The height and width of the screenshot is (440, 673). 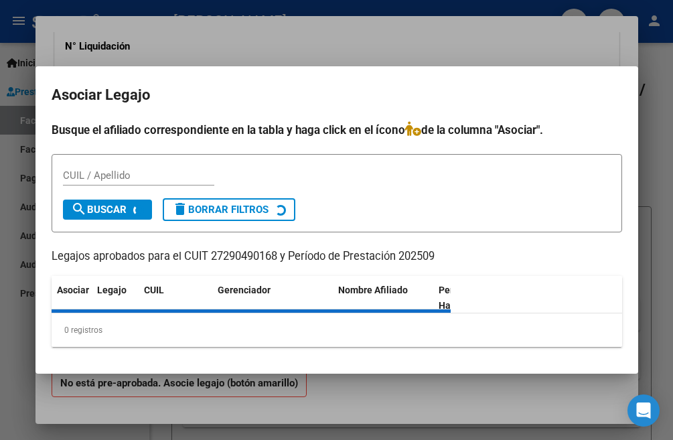 I want to click on datatable-header-cell: Nombre Afiliado, so click(x=383, y=298).